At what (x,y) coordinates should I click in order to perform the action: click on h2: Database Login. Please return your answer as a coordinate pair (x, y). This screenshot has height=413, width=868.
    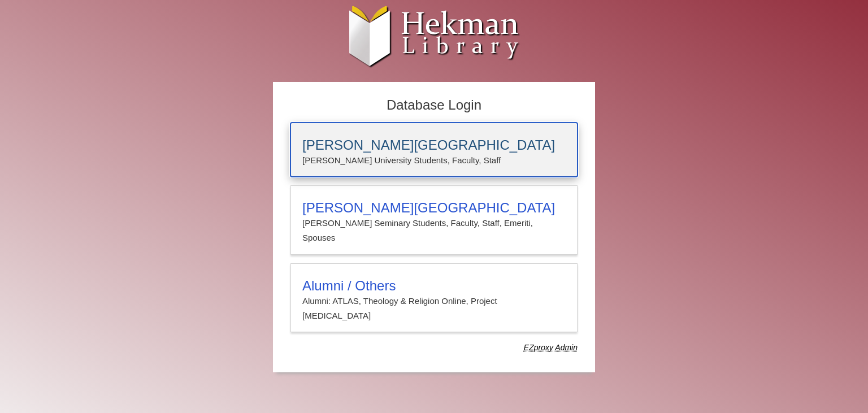
    Looking at the image, I should click on (434, 105).